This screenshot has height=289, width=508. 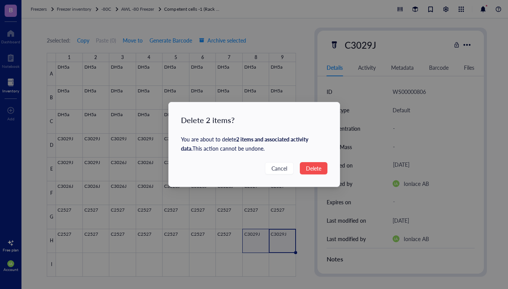 I want to click on span: Cancel, so click(x=279, y=168).